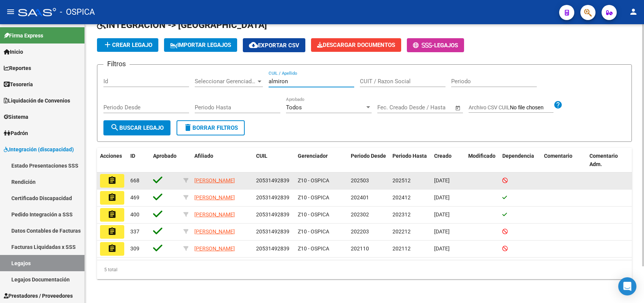  Describe the element at coordinates (16, 117) in the screenshot. I see `span: Sistema` at that location.